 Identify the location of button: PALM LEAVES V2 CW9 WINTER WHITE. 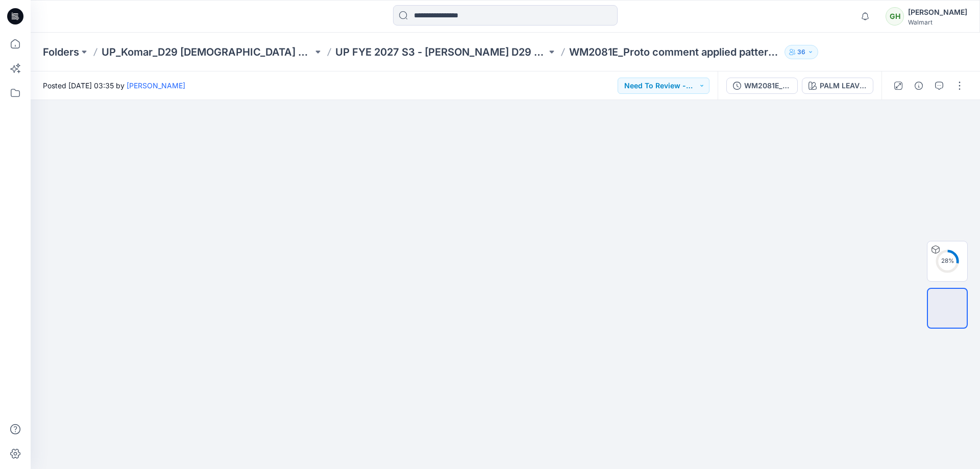
(837, 85).